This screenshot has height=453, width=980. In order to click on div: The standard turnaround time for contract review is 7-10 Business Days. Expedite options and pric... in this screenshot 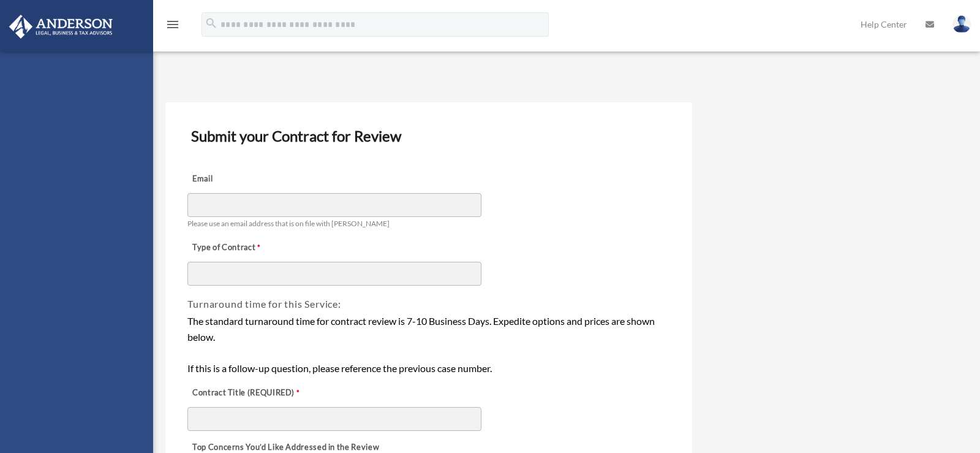, I will do `click(428, 344)`.